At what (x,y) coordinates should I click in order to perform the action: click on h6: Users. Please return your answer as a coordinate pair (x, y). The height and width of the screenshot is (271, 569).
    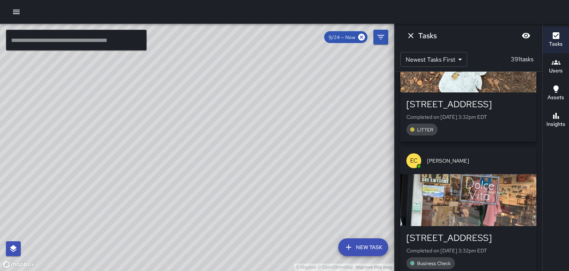
    Looking at the image, I should click on (556, 71).